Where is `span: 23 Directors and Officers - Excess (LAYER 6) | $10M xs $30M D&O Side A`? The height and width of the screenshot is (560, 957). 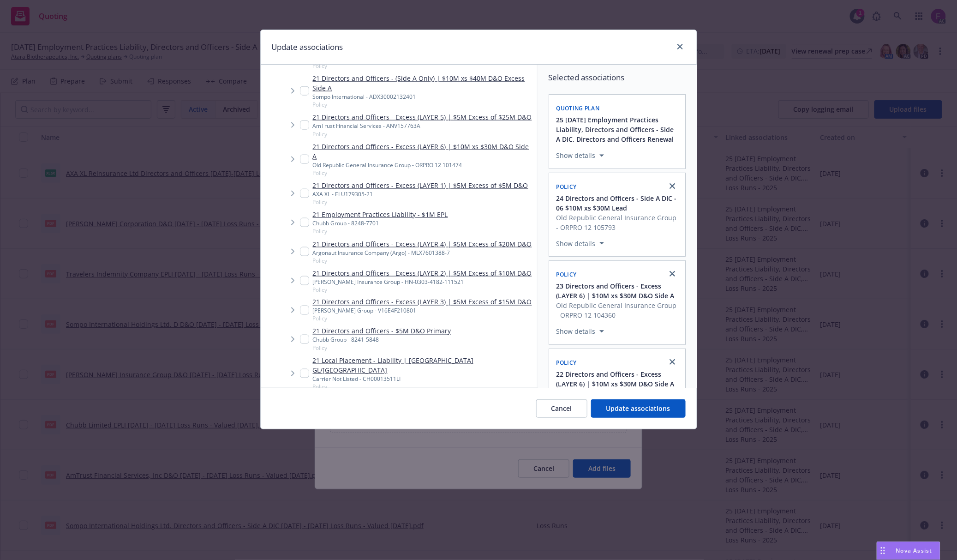
span: 23 Directors and Officers - Excess (LAYER 6) | $10M xs $30M D&O Side A is located at coordinates (618, 291).